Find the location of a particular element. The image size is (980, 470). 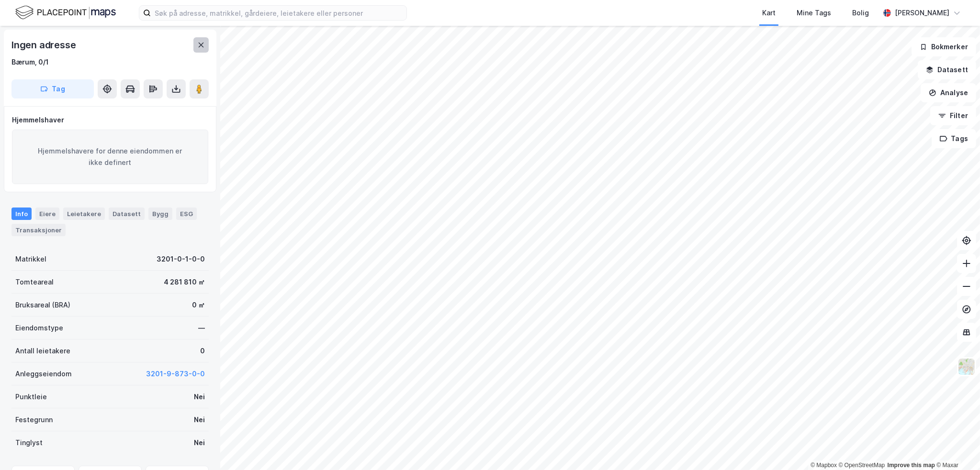

div: Mine Tags is located at coordinates (814, 13).